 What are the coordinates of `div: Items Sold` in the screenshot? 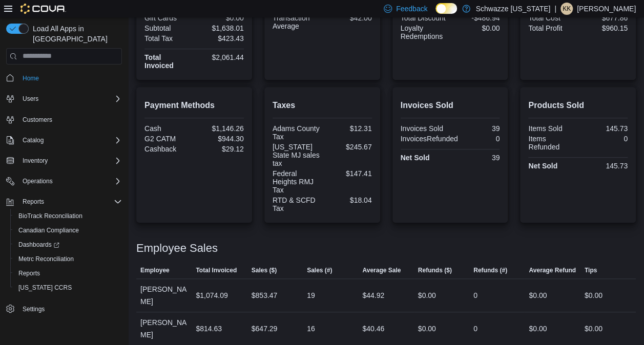 It's located at (551, 128).